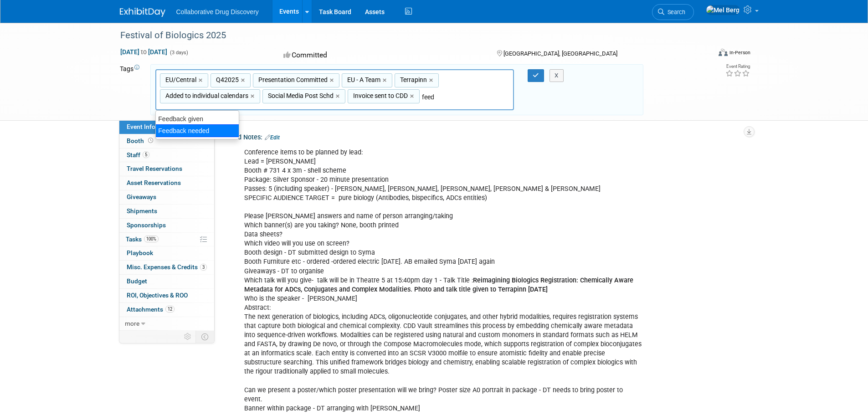 The width and height of the screenshot is (868, 415). Describe the element at coordinates (167, 141) in the screenshot. I see `a: Booth` at that location.